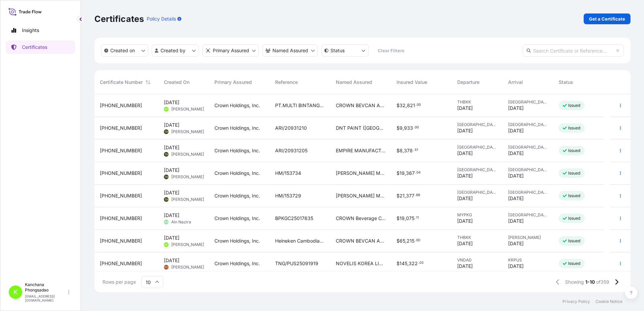 This screenshot has width=644, height=311. What do you see at coordinates (166, 222) in the screenshot?
I see `span: AN` at bounding box center [166, 222].